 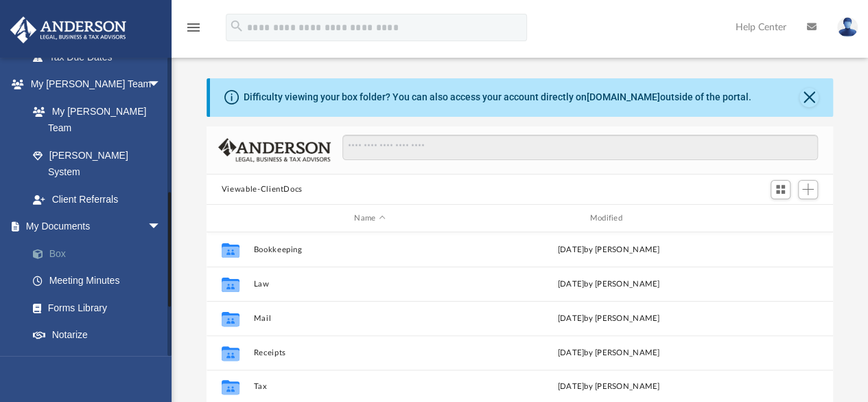 What do you see at coordinates (369, 352) in the screenshot?
I see `button: Receipts` at bounding box center [369, 352].